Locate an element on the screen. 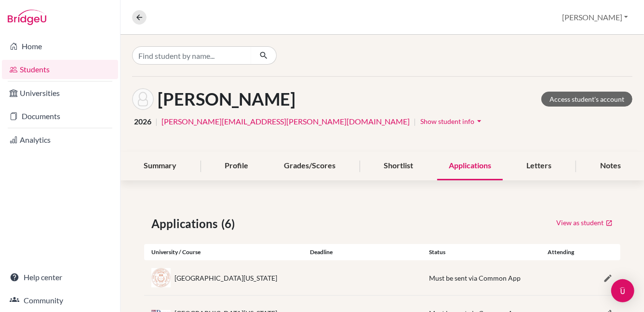  div: Deadline is located at coordinates (362, 252).